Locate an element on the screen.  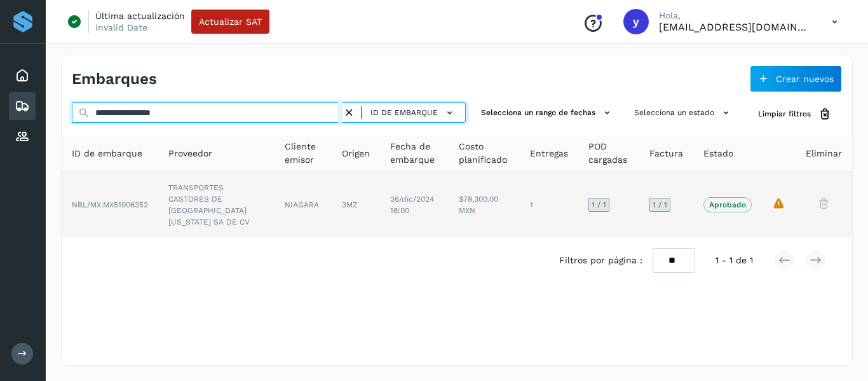
p: Última actualización is located at coordinates (140, 16).